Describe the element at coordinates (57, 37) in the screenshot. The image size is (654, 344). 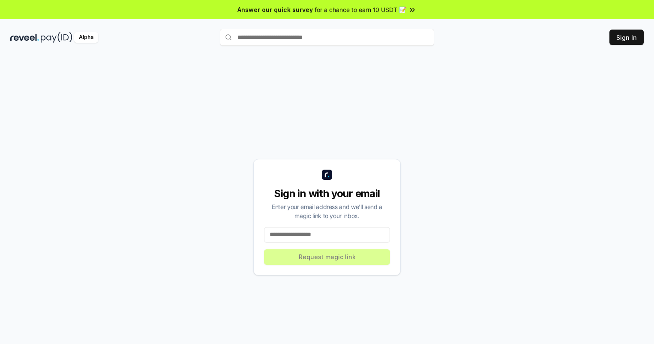
I see `img: pay_id` at that location.